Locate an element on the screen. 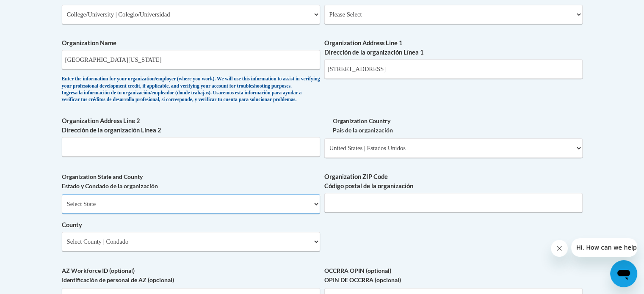 Image resolution: width=644 pixels, height=294 pixels. label: Organization Address Line 1 Dirección de la organización Línea 1 is located at coordinates (454, 48).